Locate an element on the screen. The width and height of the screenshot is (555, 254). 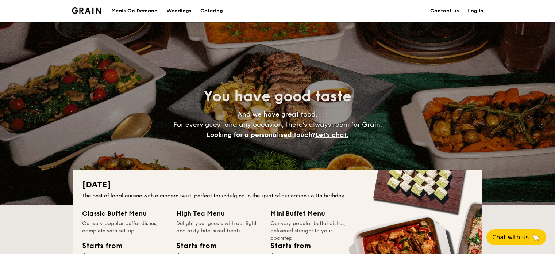
div: Our very popular buffet dishes, delivered straight to your doorstep. is located at coordinates (313, 227).